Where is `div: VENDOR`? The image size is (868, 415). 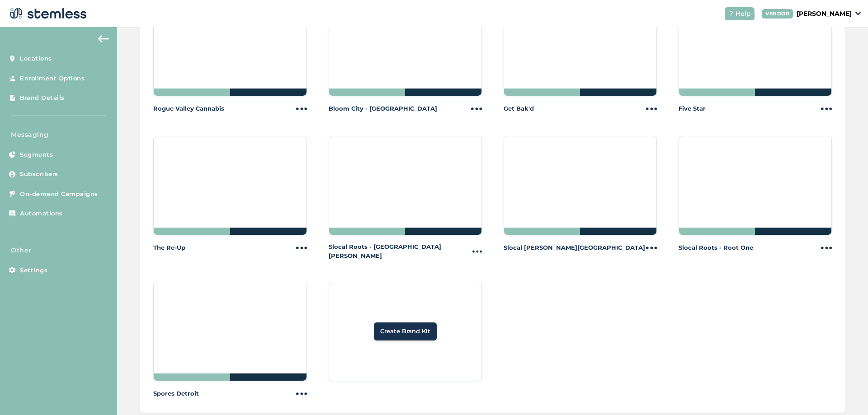 div: VENDOR is located at coordinates (777, 14).